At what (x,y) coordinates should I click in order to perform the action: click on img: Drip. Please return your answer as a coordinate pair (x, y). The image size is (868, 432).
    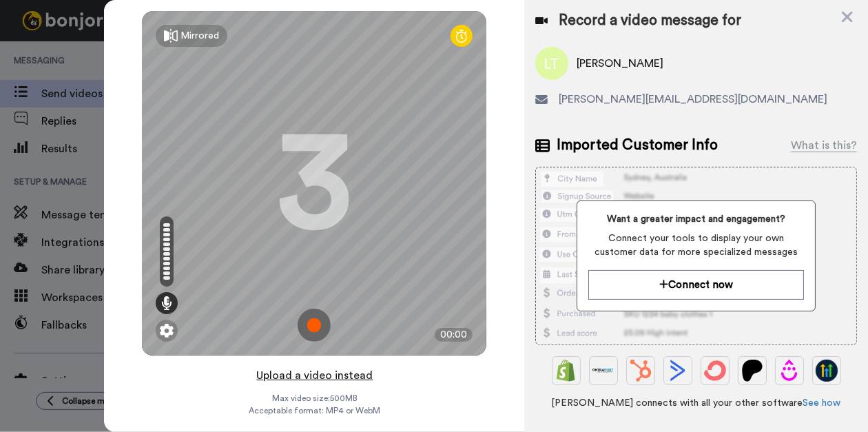
    Looking at the image, I should click on (789, 371).